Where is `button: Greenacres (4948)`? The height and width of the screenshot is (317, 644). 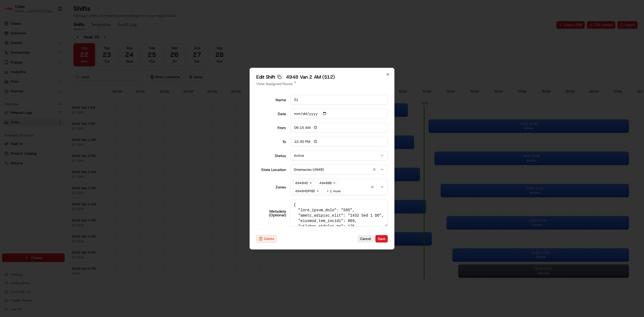 button: Greenacres (4948) is located at coordinates (339, 169).